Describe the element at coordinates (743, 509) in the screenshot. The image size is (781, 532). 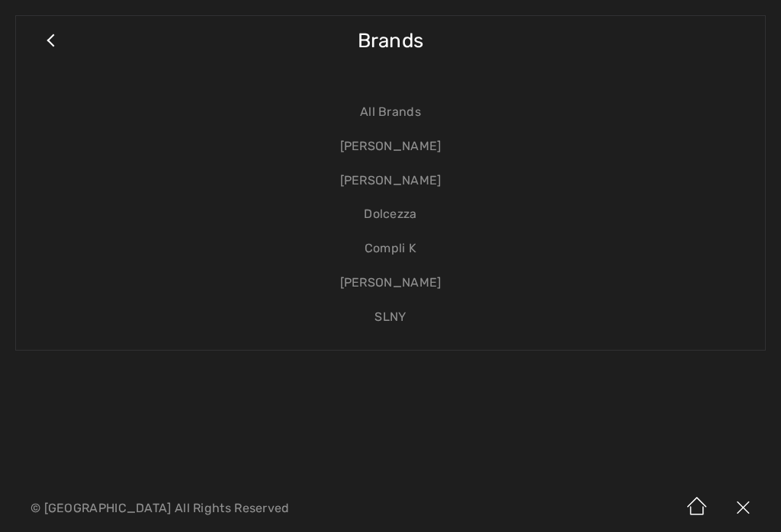
I see `img: X` at that location.